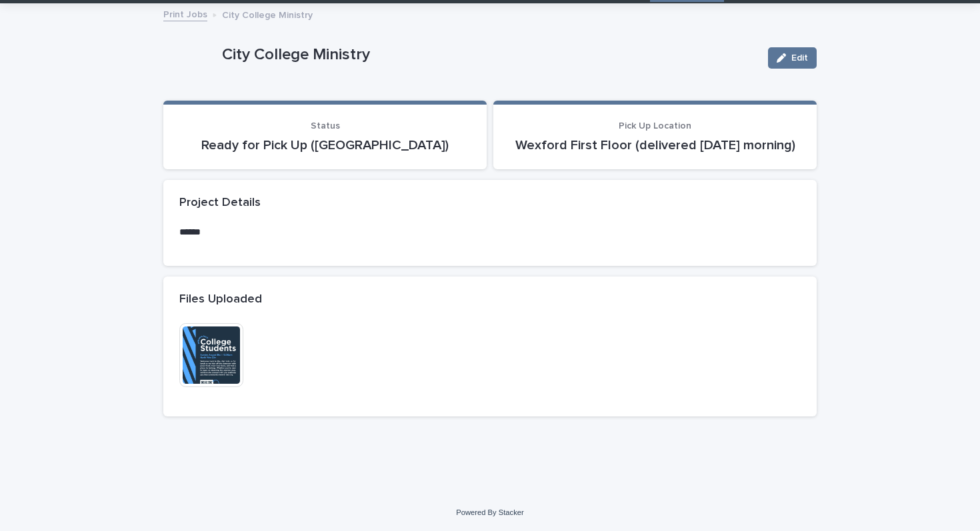  I want to click on span: Pick Up Location, so click(654, 126).